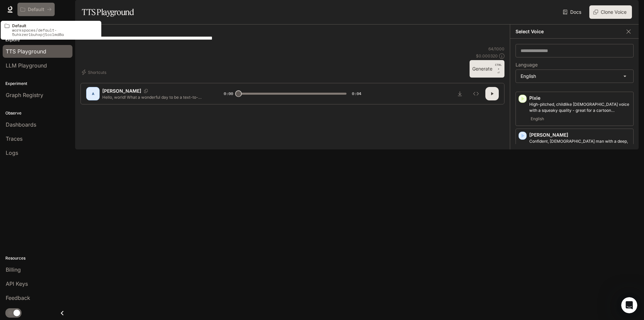 This screenshot has width=644, height=320. Describe the element at coordinates (610, 12) in the screenshot. I see `button: Clone Voice` at that location.